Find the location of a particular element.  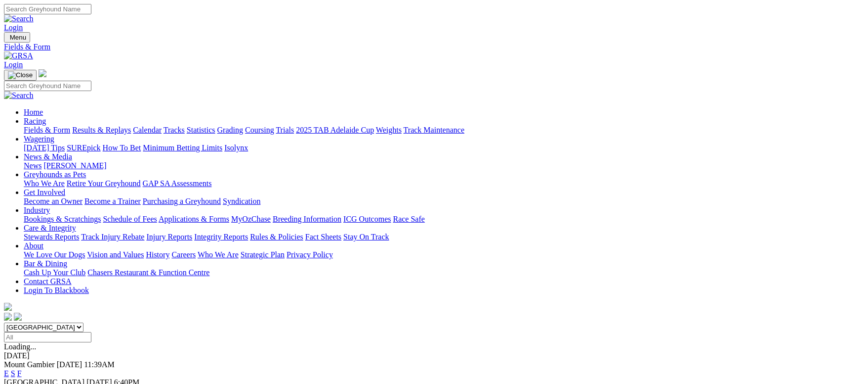

span: Loading... is located at coordinates (20, 347).